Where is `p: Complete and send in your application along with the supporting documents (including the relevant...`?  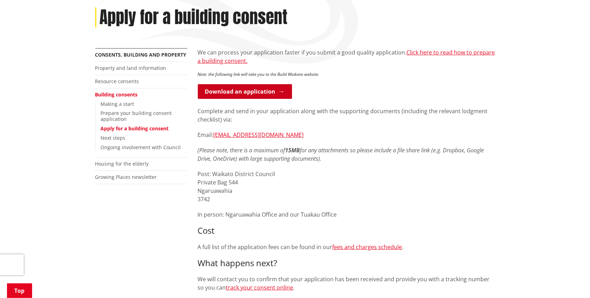
p: Complete and send in your application along with the supporting documents (including the relevant... is located at coordinates (346, 115).